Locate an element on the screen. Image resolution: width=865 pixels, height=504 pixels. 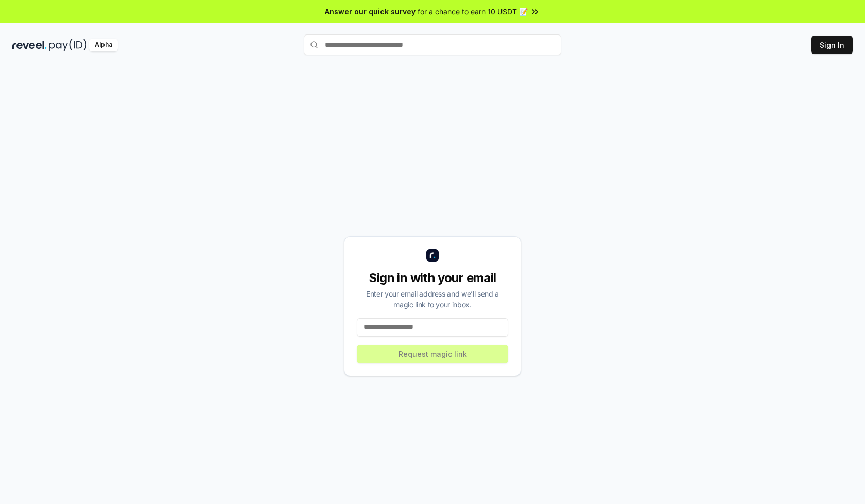
img: reveel_dark is located at coordinates (29, 45).